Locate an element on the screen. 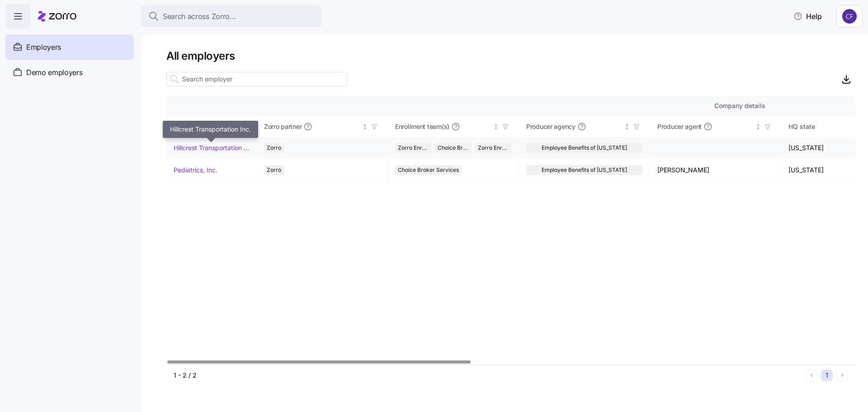  span: Zorro Enrollment Experts is located at coordinates (493, 148).